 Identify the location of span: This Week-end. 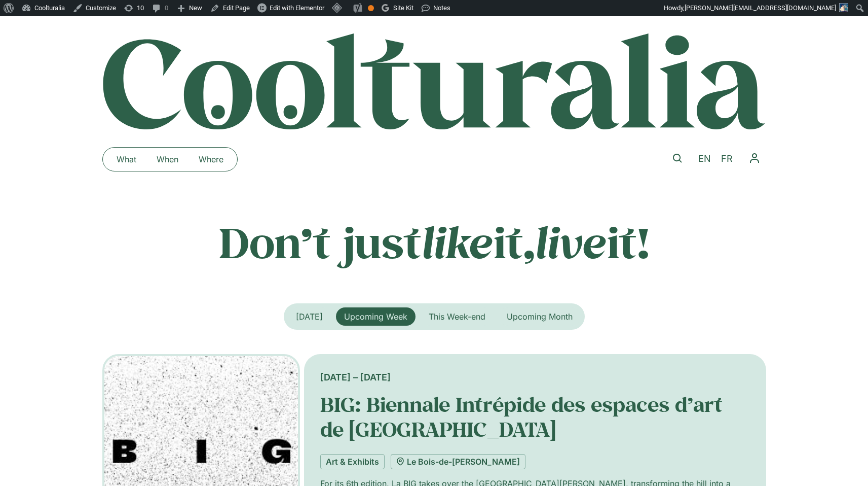
(457, 317).